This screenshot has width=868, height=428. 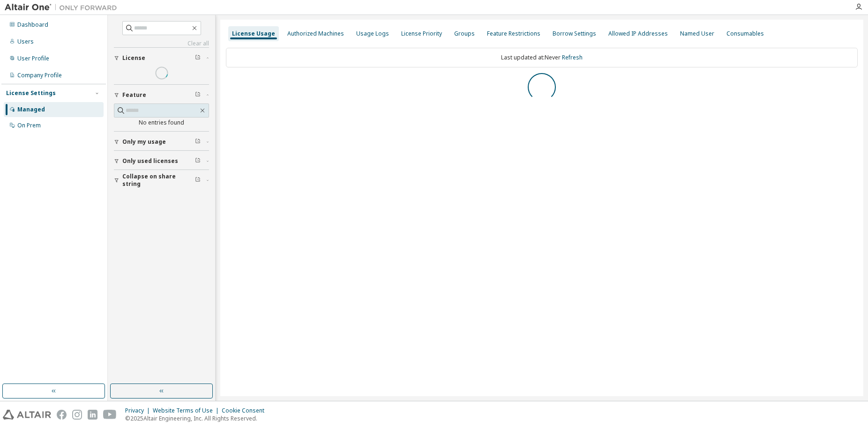 I want to click on div: Managed, so click(x=31, y=110).